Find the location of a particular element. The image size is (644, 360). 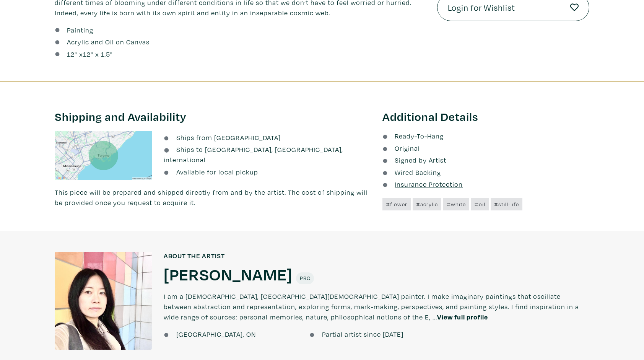

li: Ready-To-Hang is located at coordinates (485, 136).